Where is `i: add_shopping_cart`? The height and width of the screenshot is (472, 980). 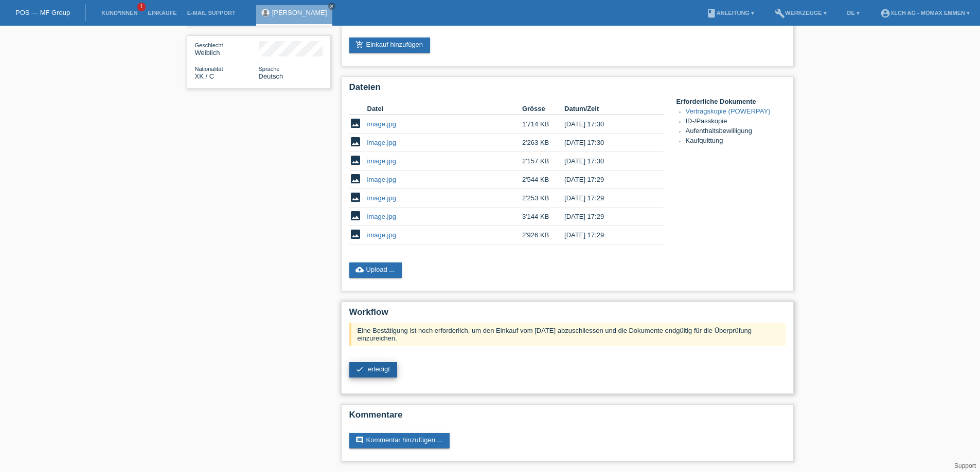 i: add_shopping_cart is located at coordinates (360, 45).